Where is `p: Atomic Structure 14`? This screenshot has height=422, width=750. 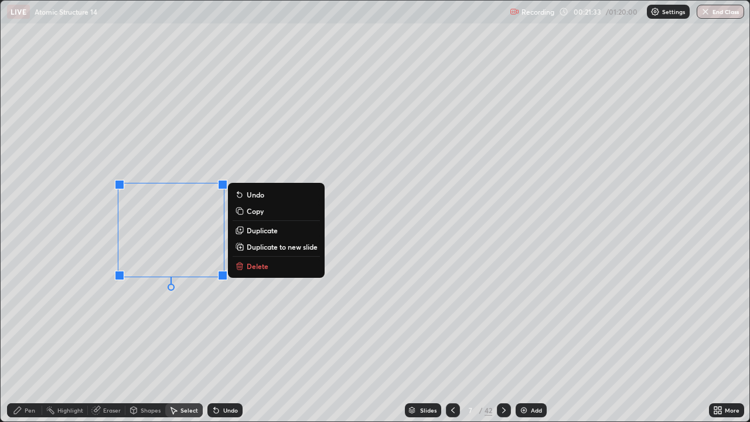
p: Atomic Structure 14 is located at coordinates (66, 12).